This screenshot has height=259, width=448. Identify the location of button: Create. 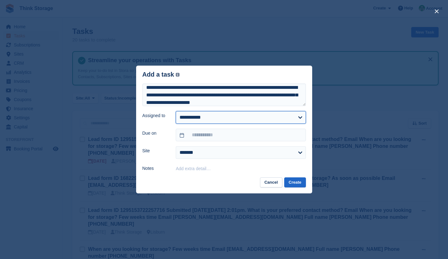
(295, 183).